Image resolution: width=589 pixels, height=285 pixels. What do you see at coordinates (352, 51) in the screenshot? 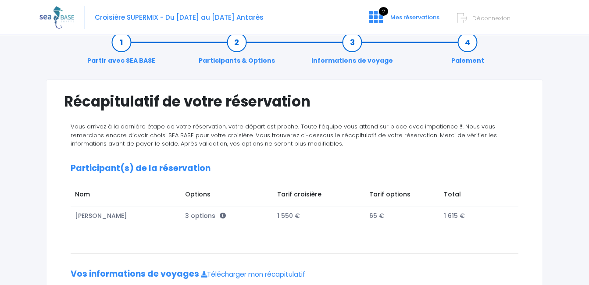
I see `a: Informations de voyage` at bounding box center [352, 51].